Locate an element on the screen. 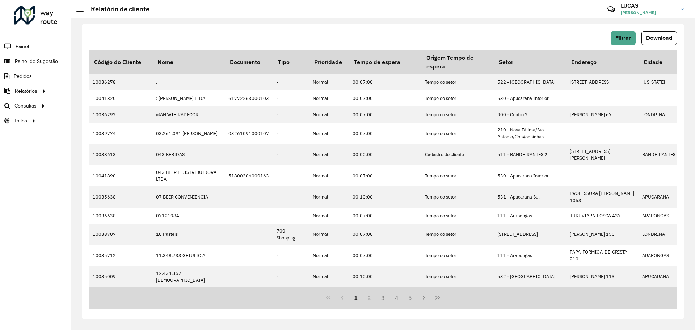  th: Endereço is located at coordinates (602, 62).